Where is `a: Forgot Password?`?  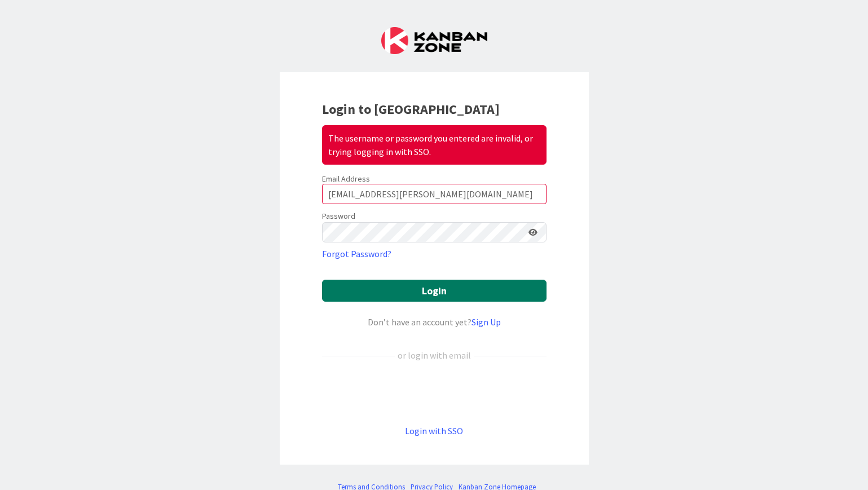 a: Forgot Password? is located at coordinates (357, 254).